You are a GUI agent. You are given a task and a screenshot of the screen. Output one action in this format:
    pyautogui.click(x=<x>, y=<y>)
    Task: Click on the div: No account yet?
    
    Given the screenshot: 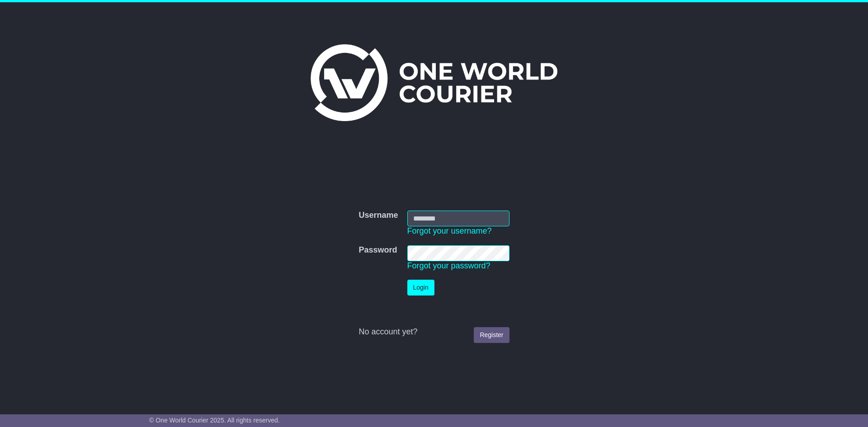 What is the action you would take?
    pyautogui.click(x=433, y=332)
    